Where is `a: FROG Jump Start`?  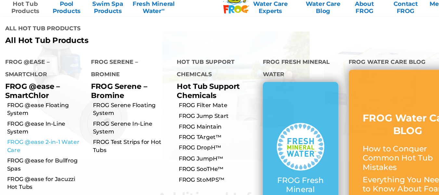 a: FROG Jump Start is located at coordinates (203, 121).